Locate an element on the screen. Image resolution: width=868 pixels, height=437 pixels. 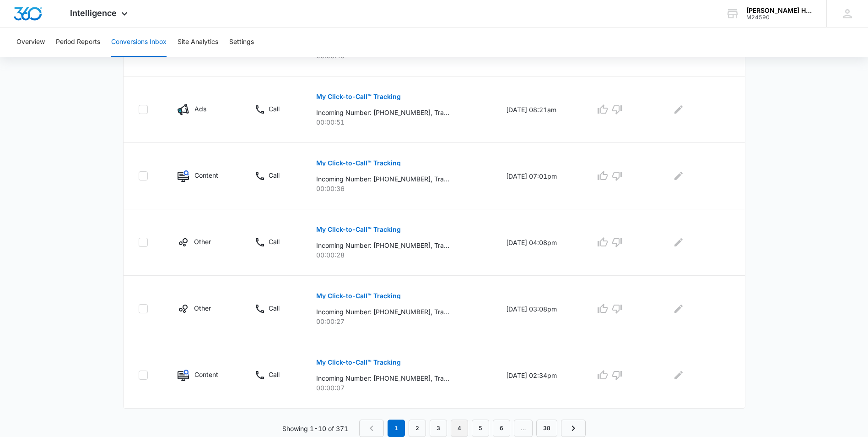
em: 1 is located at coordinates (396, 428).